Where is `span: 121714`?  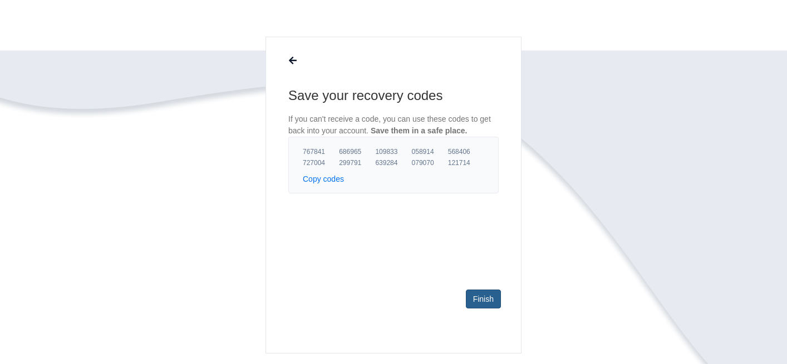 span: 121714 is located at coordinates (466, 163).